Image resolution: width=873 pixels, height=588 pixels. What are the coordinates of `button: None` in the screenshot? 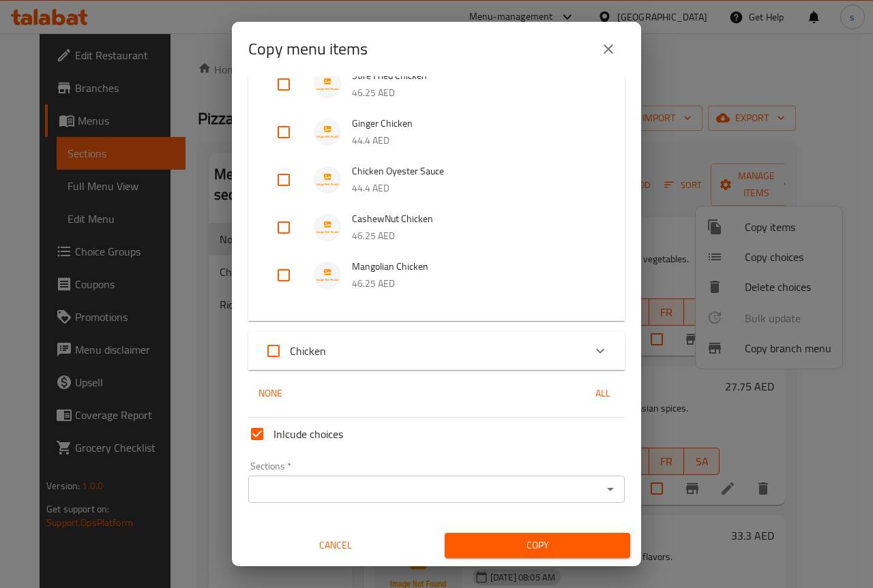 It's located at (270, 393).